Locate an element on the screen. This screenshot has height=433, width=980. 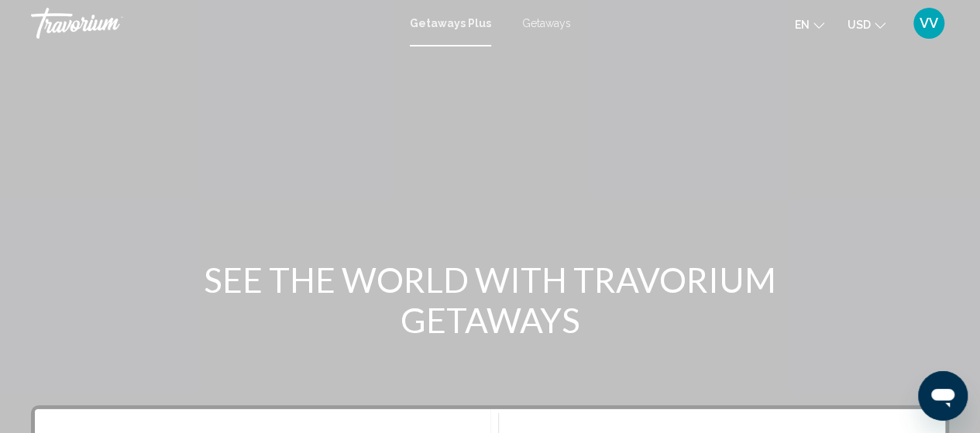
span: Getaways is located at coordinates (547, 23).